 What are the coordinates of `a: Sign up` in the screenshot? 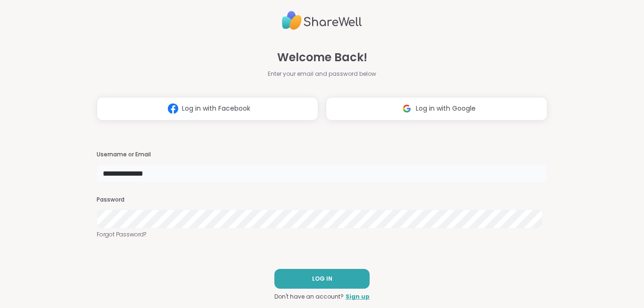 It's located at (357, 297).